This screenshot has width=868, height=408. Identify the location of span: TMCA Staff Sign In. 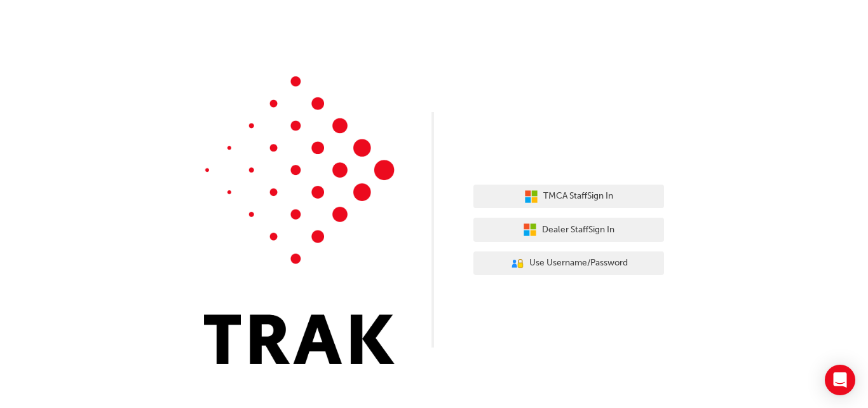
(579, 196).